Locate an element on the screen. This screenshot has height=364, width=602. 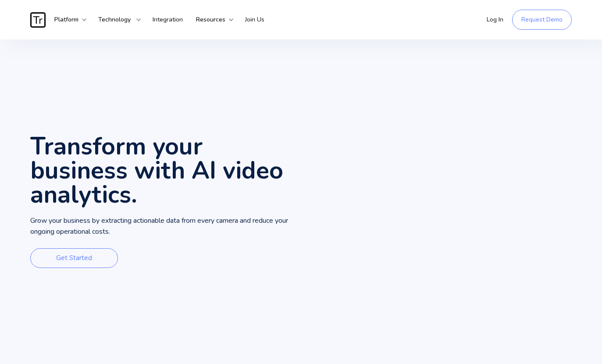
strong: Platform is located at coordinates (66, 19).